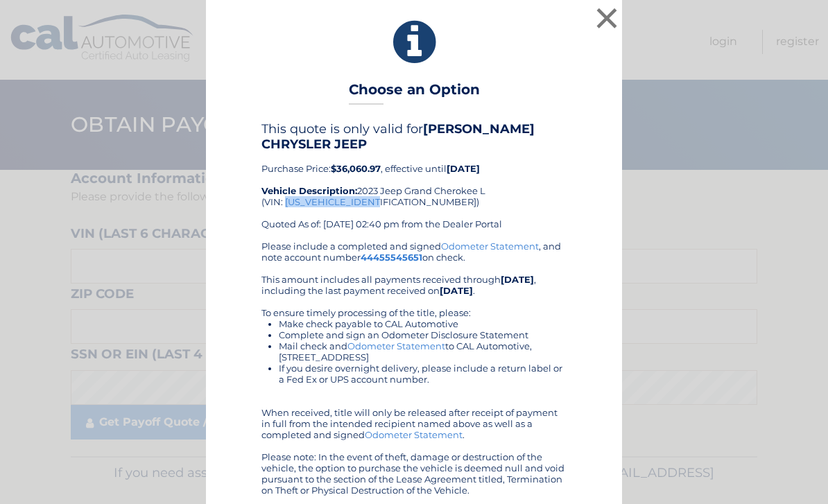 This screenshot has width=828, height=504. I want to click on div: Purchase Price: , effective until 2023 Jeep Grand Cherokee L (VIN: [US_VEHICLE_IDENTIFICATION_NUM..., so click(414, 181).